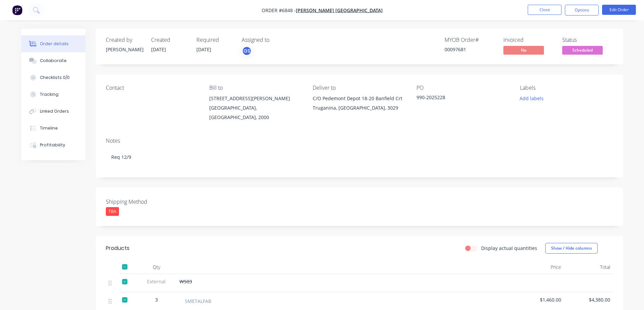  I want to click on label: Shipping Method, so click(148, 202).